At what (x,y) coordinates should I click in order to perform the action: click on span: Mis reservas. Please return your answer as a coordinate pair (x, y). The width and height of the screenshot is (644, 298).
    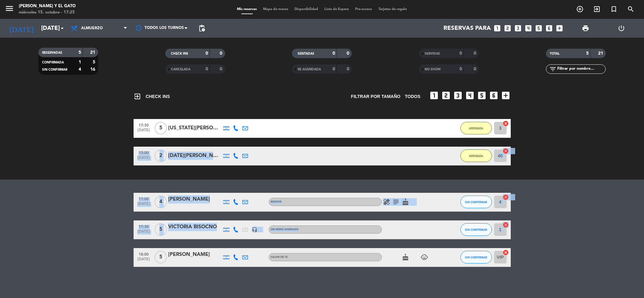
    Looking at the image, I should click on (246, 9).